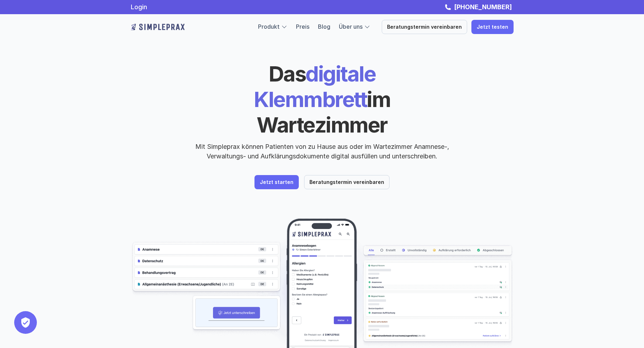  Describe the element at coordinates (492, 27) in the screenshot. I see `a: Jetzt testen` at that location.